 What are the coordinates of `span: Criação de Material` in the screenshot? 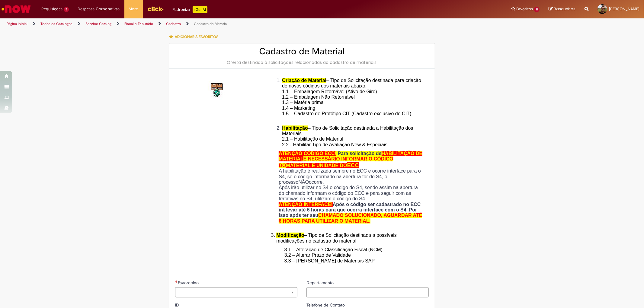 It's located at (304, 80).